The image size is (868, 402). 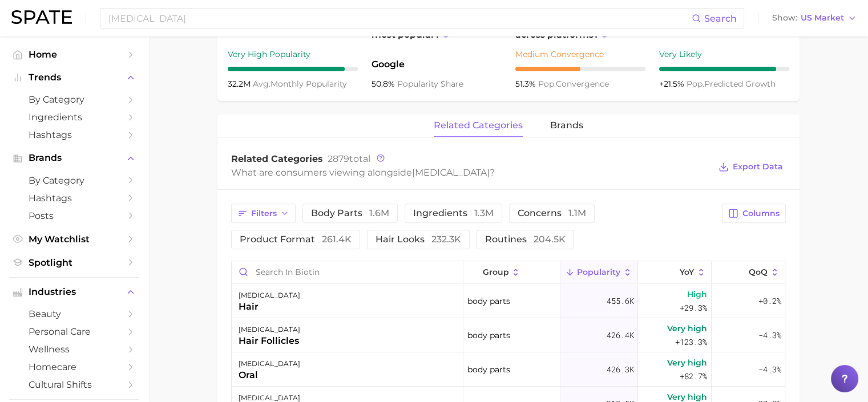 I want to click on span: Spotlight, so click(x=74, y=263).